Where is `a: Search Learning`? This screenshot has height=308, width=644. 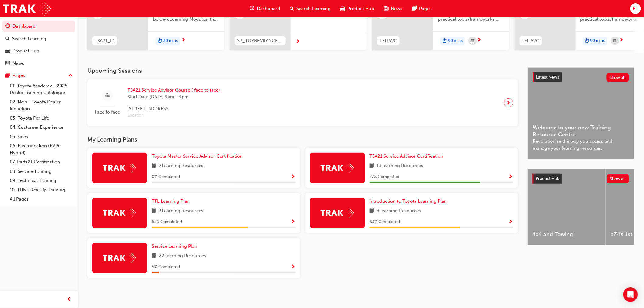
a: Search Learning is located at coordinates (39, 39).